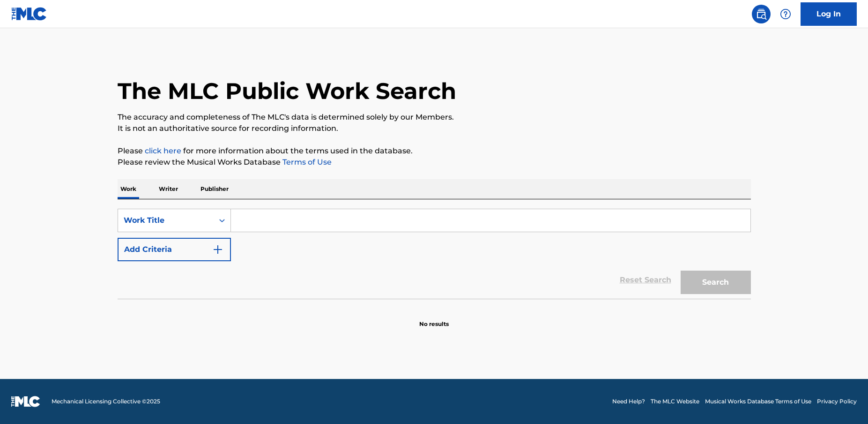 The width and height of the screenshot is (868, 424). What do you see at coordinates (434, 318) in the screenshot?
I see `p: No results` at bounding box center [434, 318].